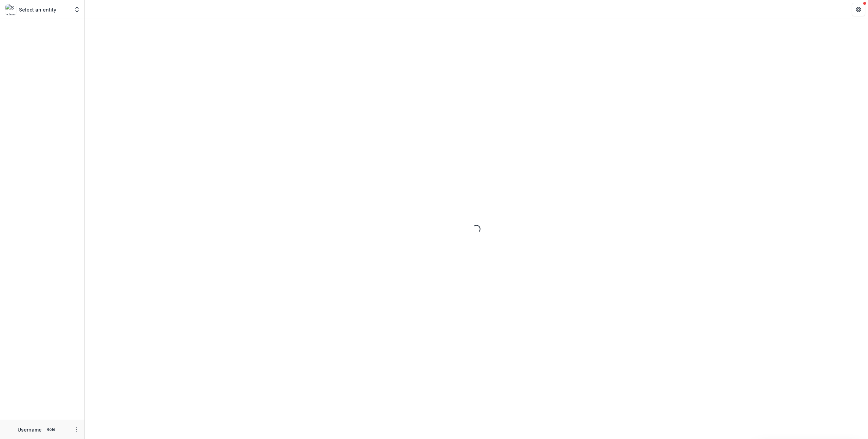  I want to click on p: Select an entity, so click(37, 9).